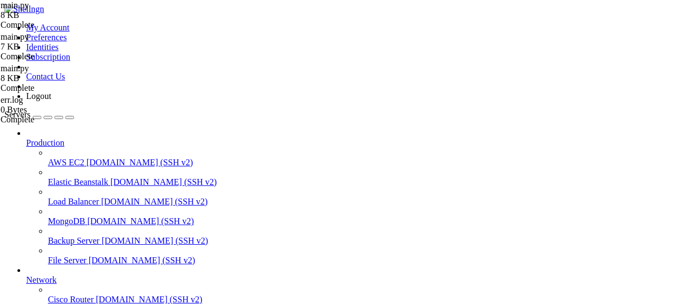 This screenshot has width=697, height=304. I want to click on x-row: Welcome to Ubuntu 22.04.5 LTS (GNU/Linux 5.15.0-144-generic x86_64), so click(280, 9).